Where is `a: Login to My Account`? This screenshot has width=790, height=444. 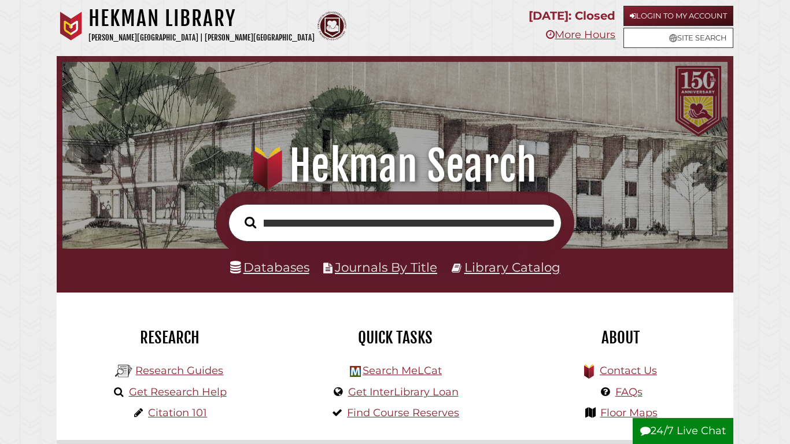 a: Login to My Account is located at coordinates (679, 16).